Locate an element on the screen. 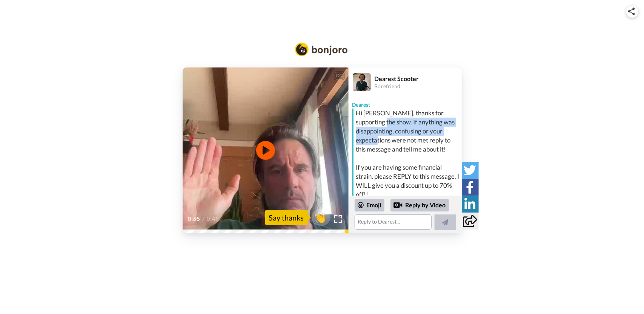  div: Borefriend is located at coordinates (418, 86).